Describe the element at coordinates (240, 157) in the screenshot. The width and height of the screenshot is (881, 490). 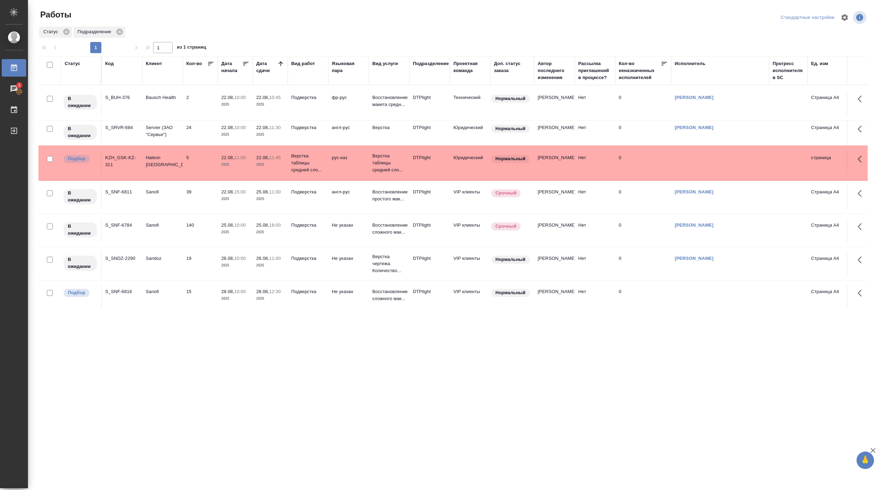
I see `p: 11:00` at that location.